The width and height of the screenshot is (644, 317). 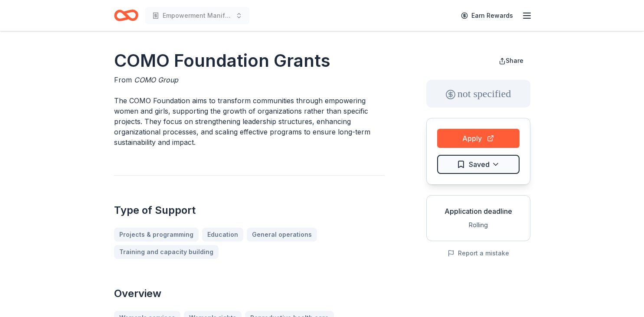 What do you see at coordinates (126, 16) in the screenshot?
I see `a: Home` at bounding box center [126, 16].